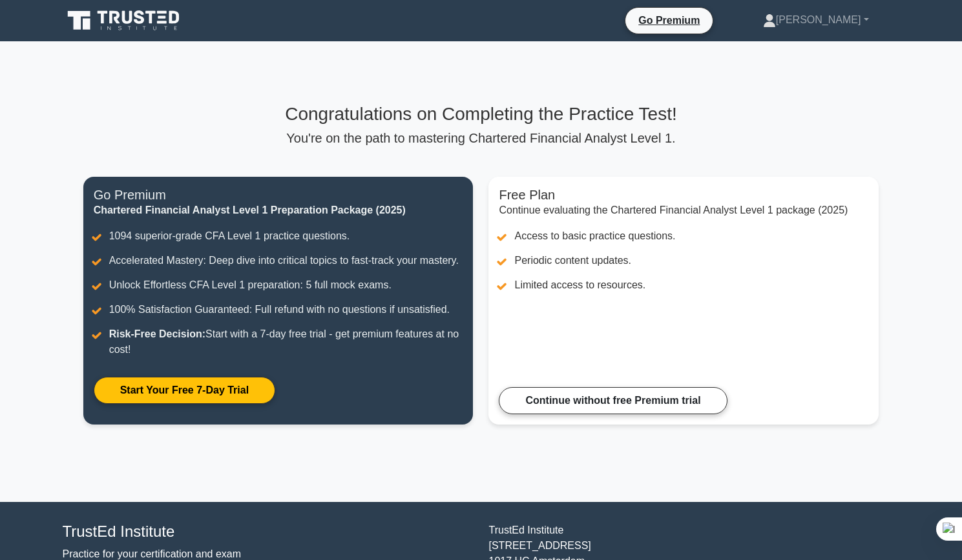  I want to click on a: Continue without free Premium trial, so click(612, 401).